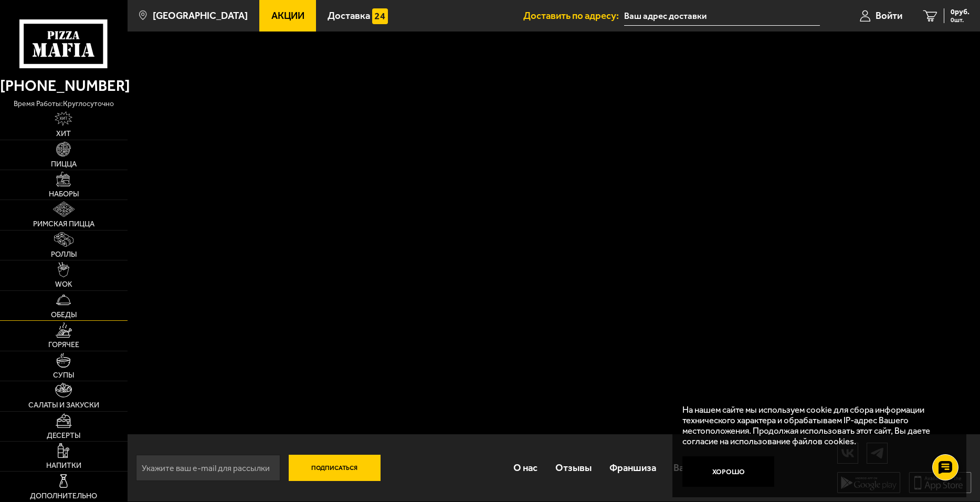 The width and height of the screenshot is (980, 502). Describe the element at coordinates (64, 134) in the screenshot. I see `span: Хит` at that location.